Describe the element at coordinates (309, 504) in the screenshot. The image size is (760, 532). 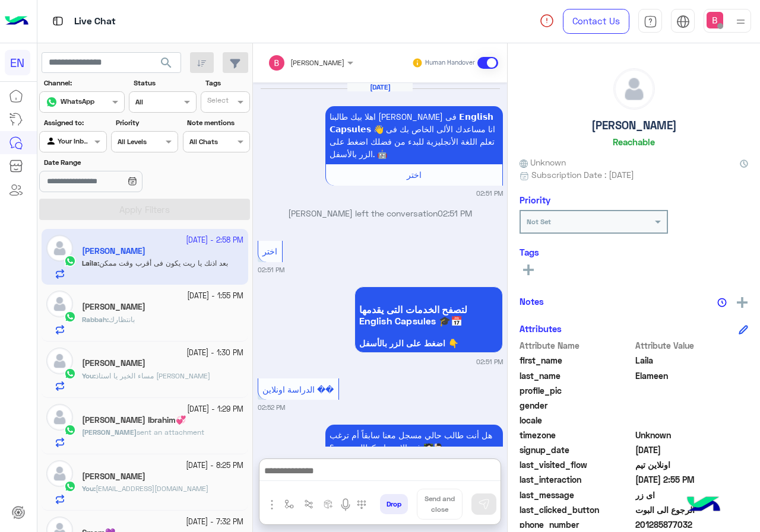
I see `img: Trigger scenario` at that location.